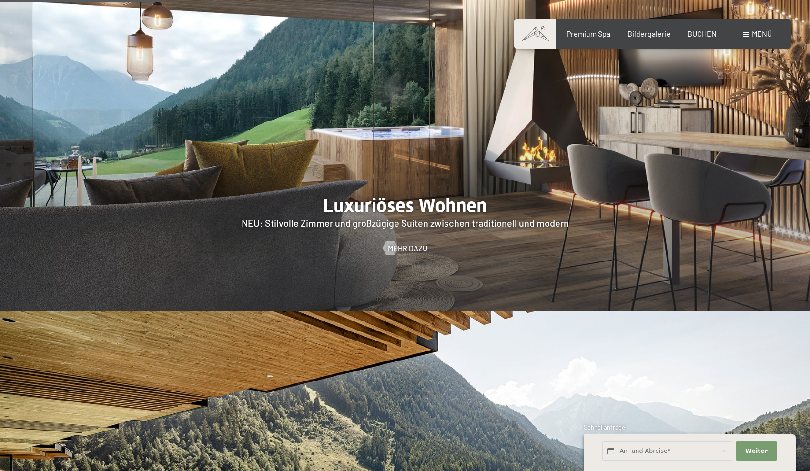  Describe the element at coordinates (589, 33) in the screenshot. I see `span: Premium Spa` at that location.